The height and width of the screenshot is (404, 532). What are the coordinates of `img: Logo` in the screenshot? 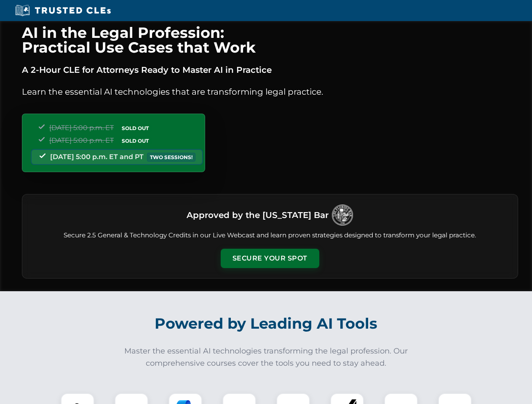 It's located at (343, 215).